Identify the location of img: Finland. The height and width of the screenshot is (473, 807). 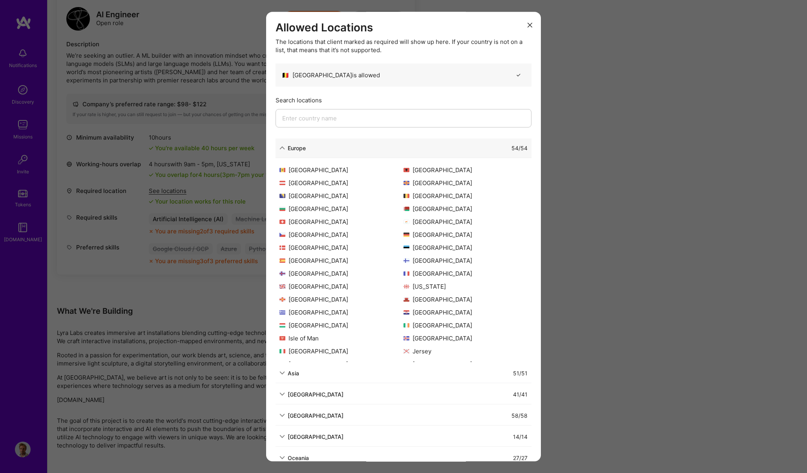
(406, 261).